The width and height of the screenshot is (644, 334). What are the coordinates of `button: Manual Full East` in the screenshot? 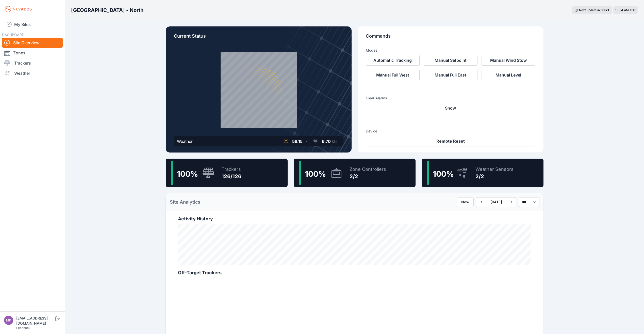 It's located at (451, 75).